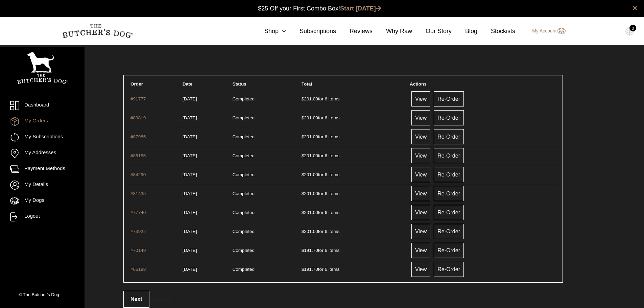 The height and width of the screenshot is (308, 644). I want to click on a: Subscriptions, so click(311, 31).